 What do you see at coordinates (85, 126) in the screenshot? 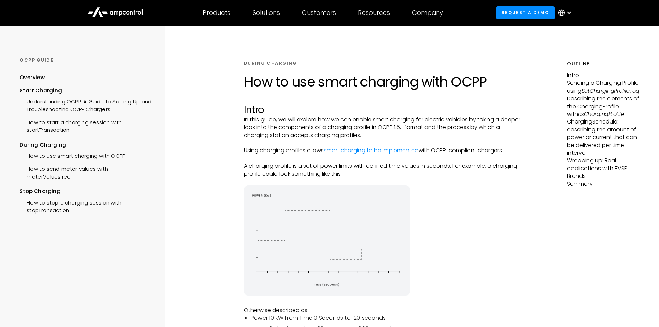
I see `div: How to start a charging session with startTransaction` at bounding box center [85, 126].